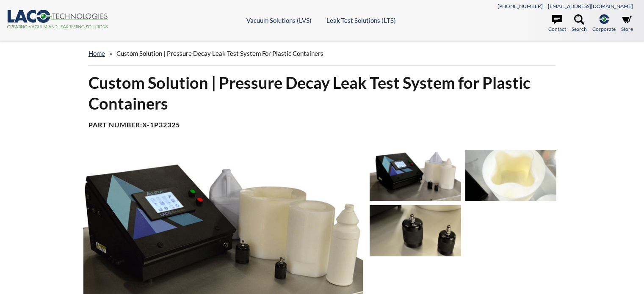  What do you see at coordinates (322, 93) in the screenshot?
I see `h1: Custom Solution | Pressure Decay Leak Test System for Plastic Containers` at bounding box center [322, 93].